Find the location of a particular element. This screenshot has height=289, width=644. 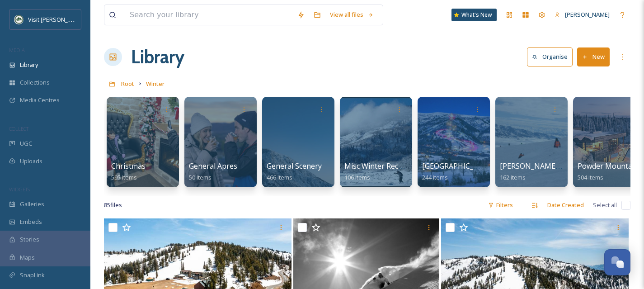

span: Uploads is located at coordinates (31, 161).